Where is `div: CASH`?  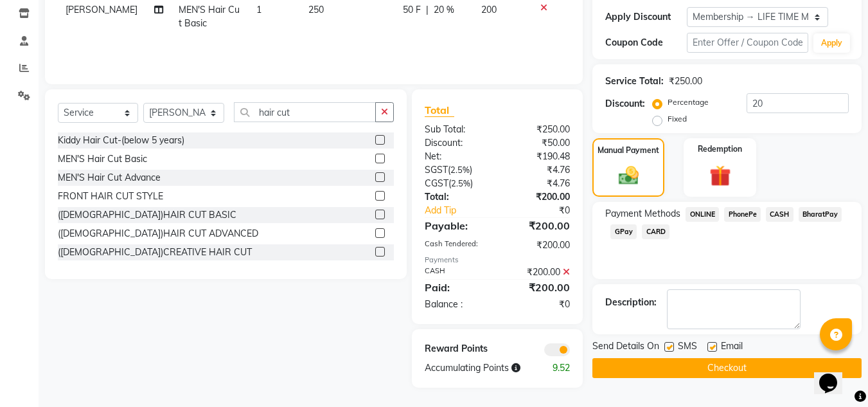
div: CASH is located at coordinates (457, 272).